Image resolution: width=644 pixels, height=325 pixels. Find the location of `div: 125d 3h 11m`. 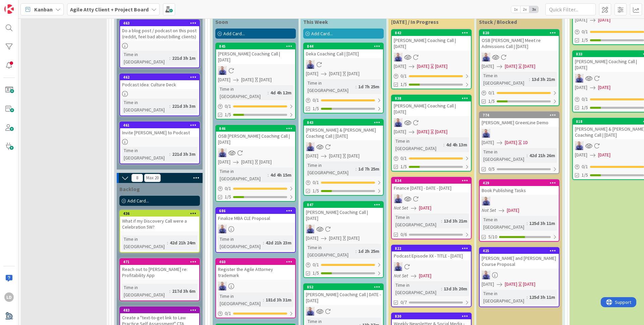

div: 125d 3h 11m is located at coordinates (542, 223).